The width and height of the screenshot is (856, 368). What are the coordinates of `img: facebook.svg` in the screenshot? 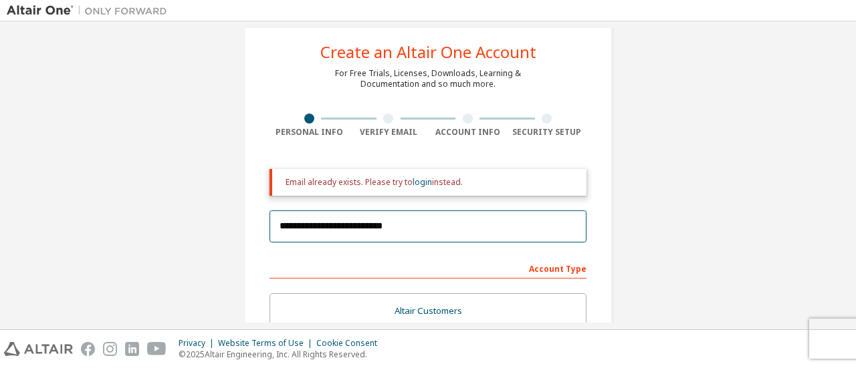 It's located at (88, 349).